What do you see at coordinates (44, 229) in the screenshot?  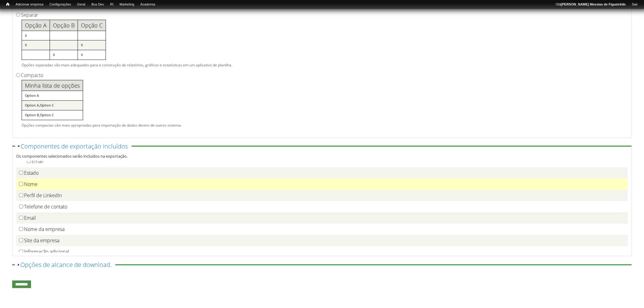 I see `label: Nome da empresa` at bounding box center [44, 229].